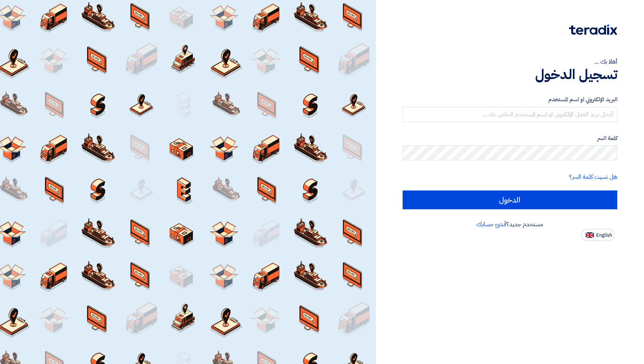 The width and height of the screenshot is (644, 364). What do you see at coordinates (590, 235) in the screenshot?
I see `img: en-US.png` at bounding box center [590, 235].